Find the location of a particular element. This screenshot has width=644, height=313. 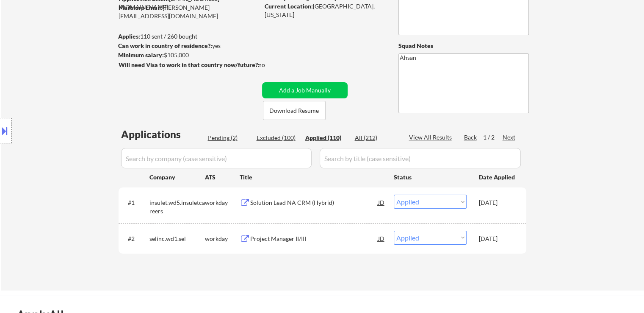

div: Applied (110) is located at coordinates (327, 138).